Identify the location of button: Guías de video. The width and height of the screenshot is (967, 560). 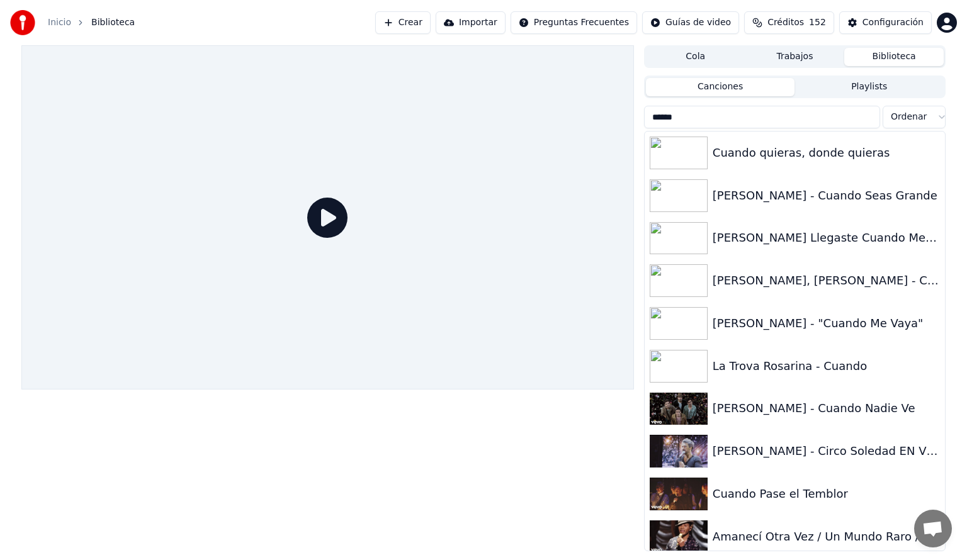
(691, 23).